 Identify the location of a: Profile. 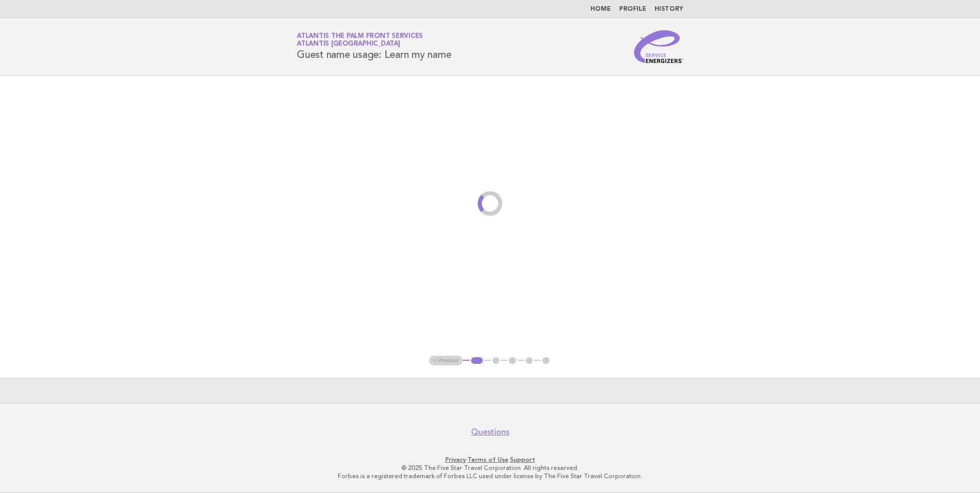
(632, 9).